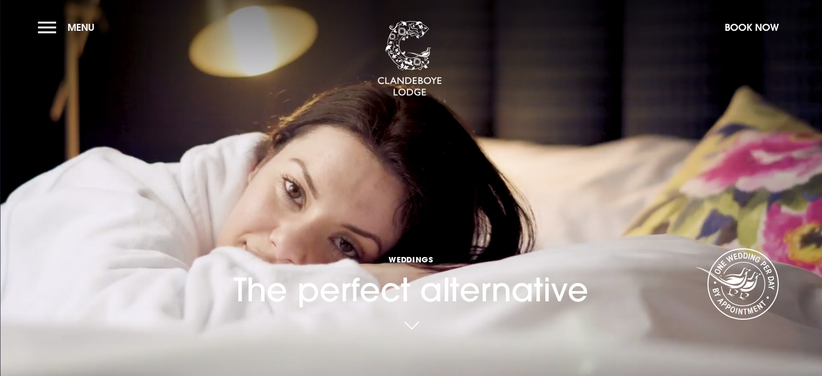 The height and width of the screenshot is (376, 822). Describe the element at coordinates (411, 259) in the screenshot. I see `span: Weddings` at that location.